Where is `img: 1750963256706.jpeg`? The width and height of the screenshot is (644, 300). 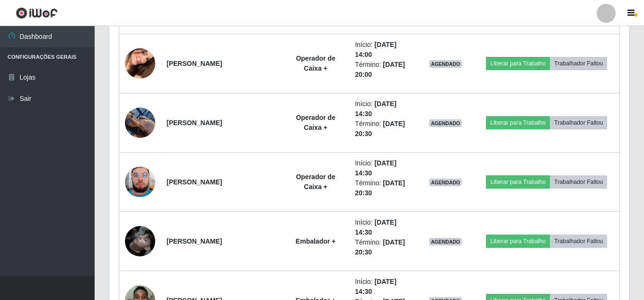 img: 1750963256706.jpeg is located at coordinates (140, 241).